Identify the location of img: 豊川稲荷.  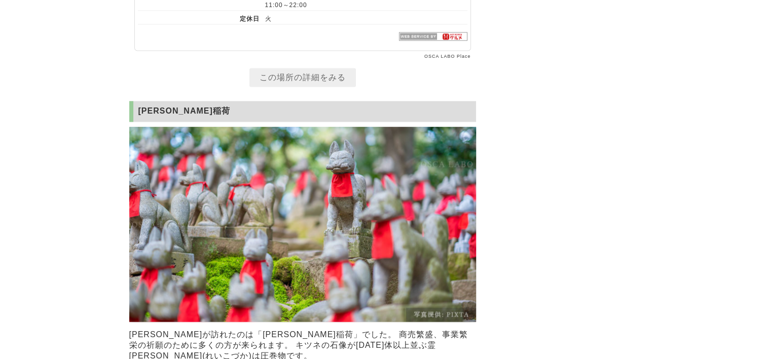
(303, 224).